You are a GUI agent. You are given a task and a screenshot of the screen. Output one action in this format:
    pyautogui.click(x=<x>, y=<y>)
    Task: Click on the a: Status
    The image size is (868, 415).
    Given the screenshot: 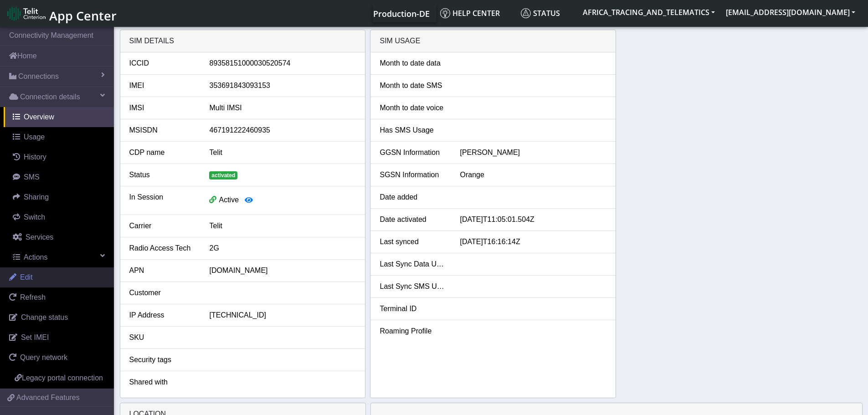 What is the action you would take?
    pyautogui.click(x=547, y=13)
    